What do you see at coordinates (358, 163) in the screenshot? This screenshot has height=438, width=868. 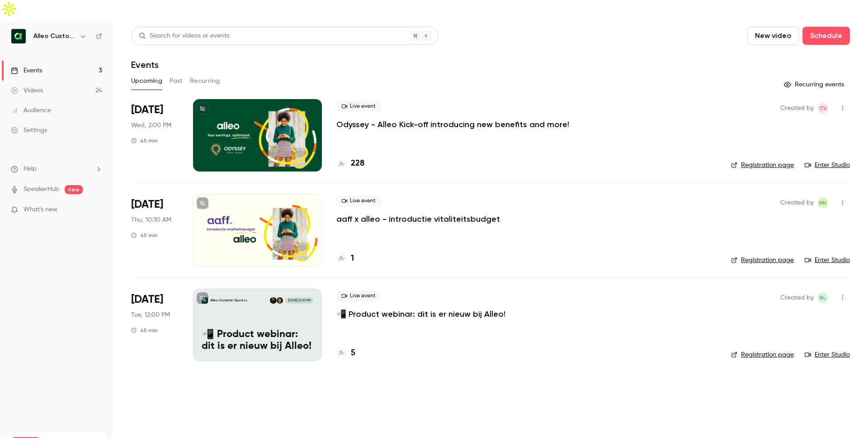 I see `h4: 228` at bounding box center [358, 163].